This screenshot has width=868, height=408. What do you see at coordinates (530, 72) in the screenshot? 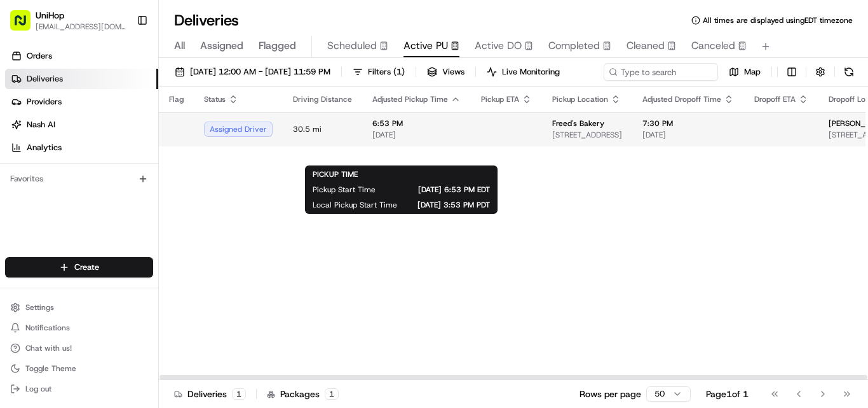
I see `span: Live Monitoring` at bounding box center [530, 72].